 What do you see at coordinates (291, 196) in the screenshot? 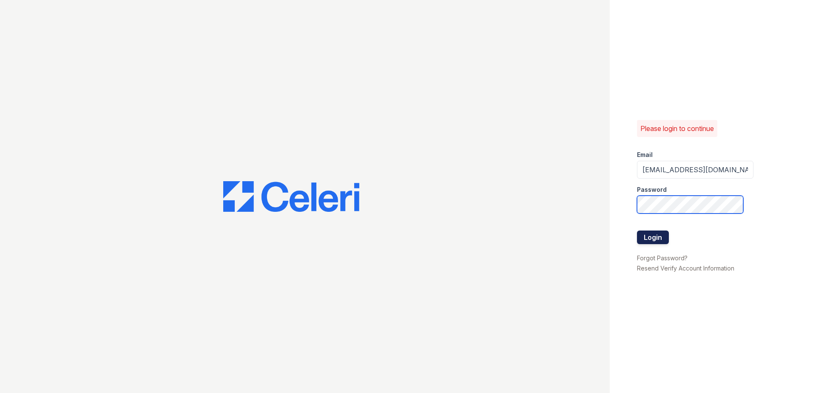
I see `img: CE_Logo_Blue-a8612792a0a2168367f1c8372b55b34899dd931a85d93a1a3d3e32e68fde9ad4.png` at bounding box center [291, 196].